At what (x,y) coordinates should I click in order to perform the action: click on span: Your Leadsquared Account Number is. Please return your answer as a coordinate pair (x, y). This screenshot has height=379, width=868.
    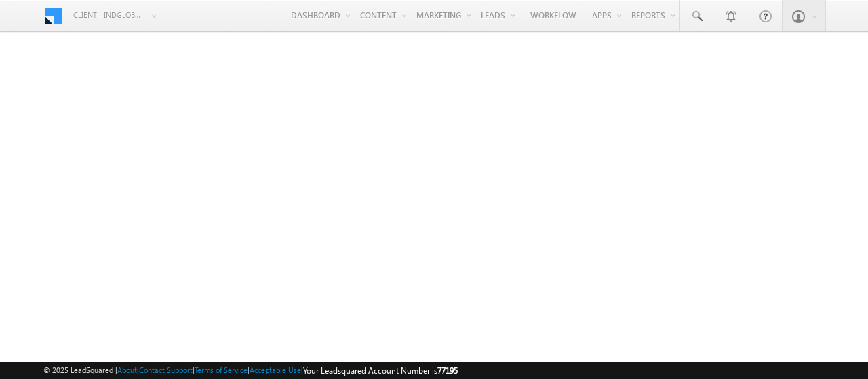
    Looking at the image, I should click on (380, 370).